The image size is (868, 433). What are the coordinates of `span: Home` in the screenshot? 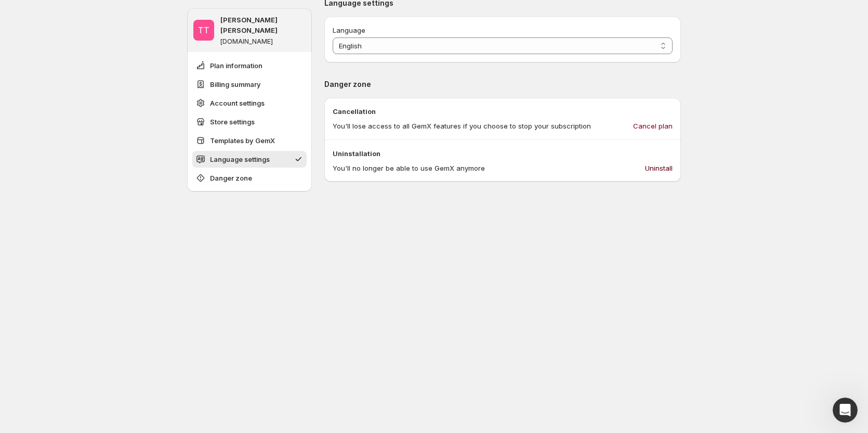 It's located at (51, 354).